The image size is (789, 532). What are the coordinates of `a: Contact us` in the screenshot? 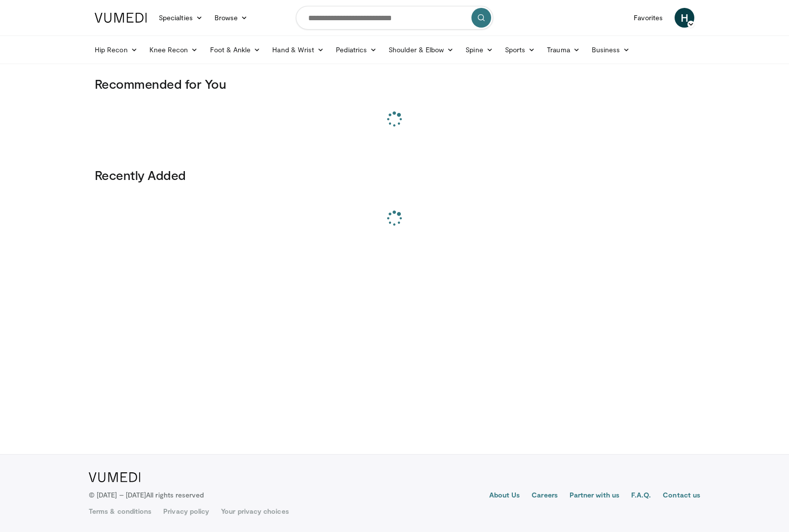 It's located at (682, 496).